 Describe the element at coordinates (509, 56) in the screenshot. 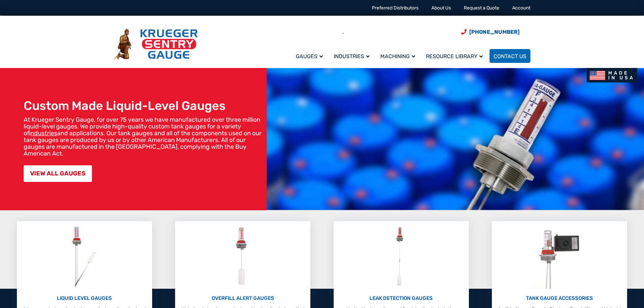

I see `span: Contact Us` at that location.